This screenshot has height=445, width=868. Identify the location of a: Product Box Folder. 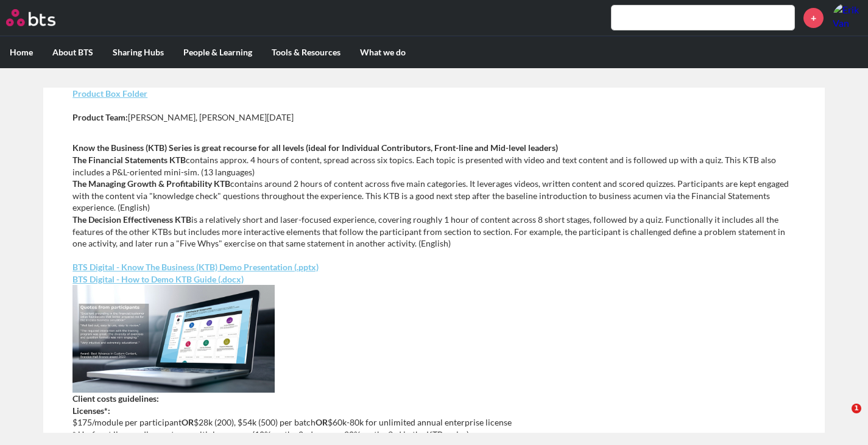
(109, 93).